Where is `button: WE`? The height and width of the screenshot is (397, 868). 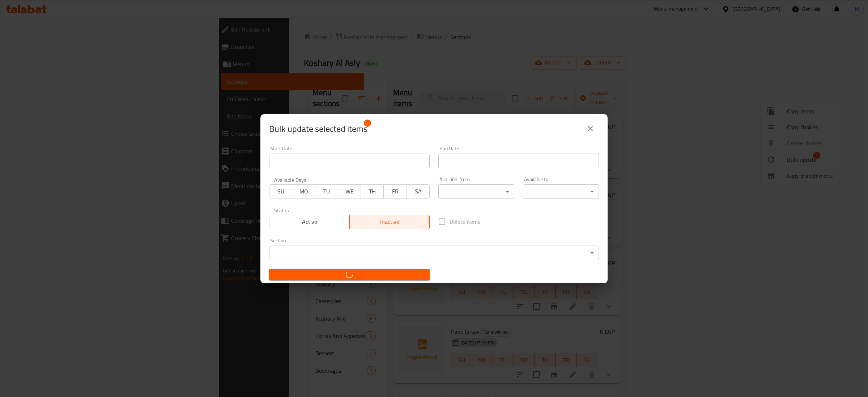 button: WE is located at coordinates (349, 192).